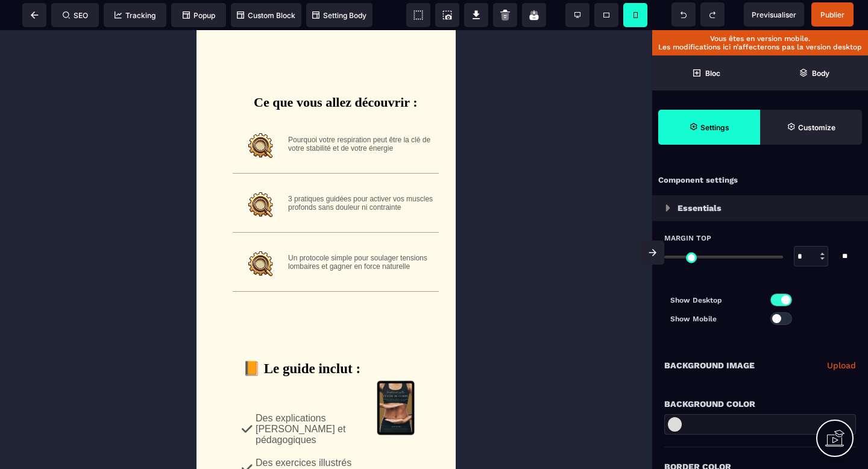 This screenshot has height=469, width=868. Describe the element at coordinates (817, 127) in the screenshot. I see `strong: Customize` at that location.